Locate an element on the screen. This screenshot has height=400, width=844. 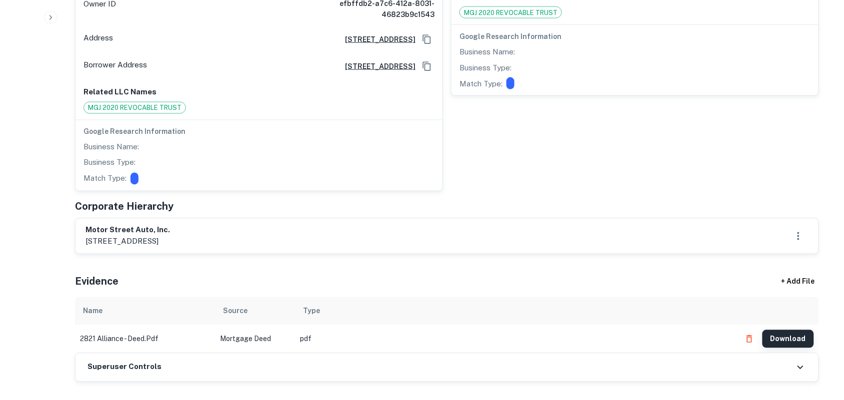
button: Download is located at coordinates (788, 339).